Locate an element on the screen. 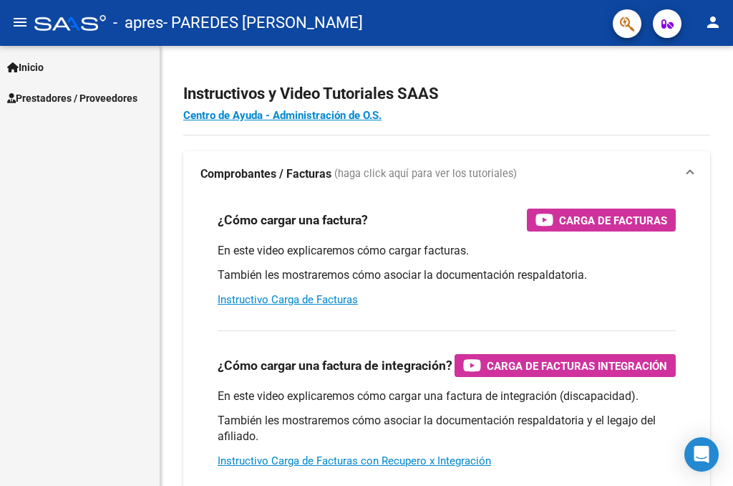 The height and width of the screenshot is (486, 733). a: Instructivo Carga de Facturas is located at coordinates (288, 299).